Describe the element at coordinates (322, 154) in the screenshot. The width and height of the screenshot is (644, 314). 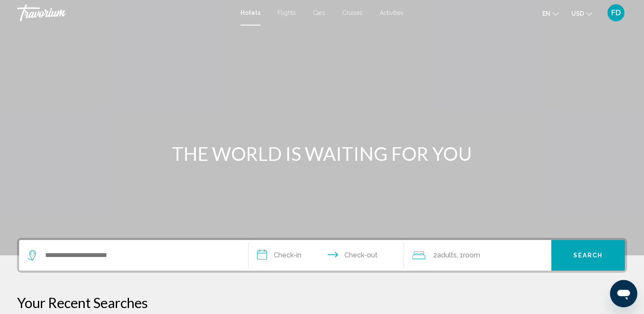
I see `h1: THE WORLD IS WAITING FOR YOU` at that location.